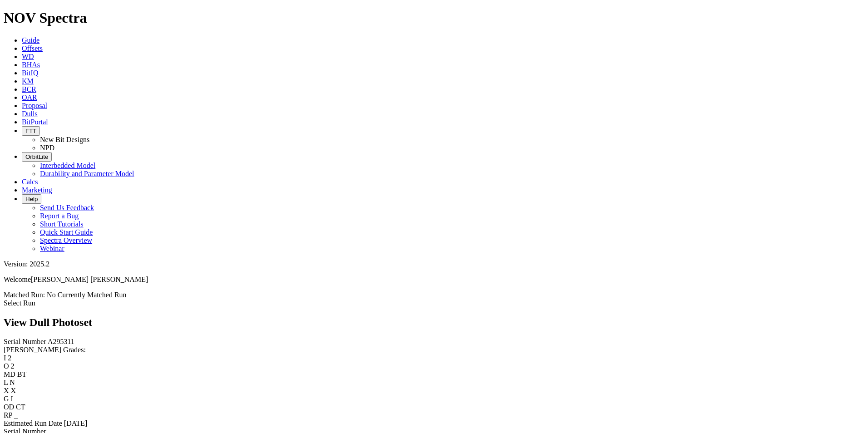  I want to click on span: A295311, so click(61, 341).